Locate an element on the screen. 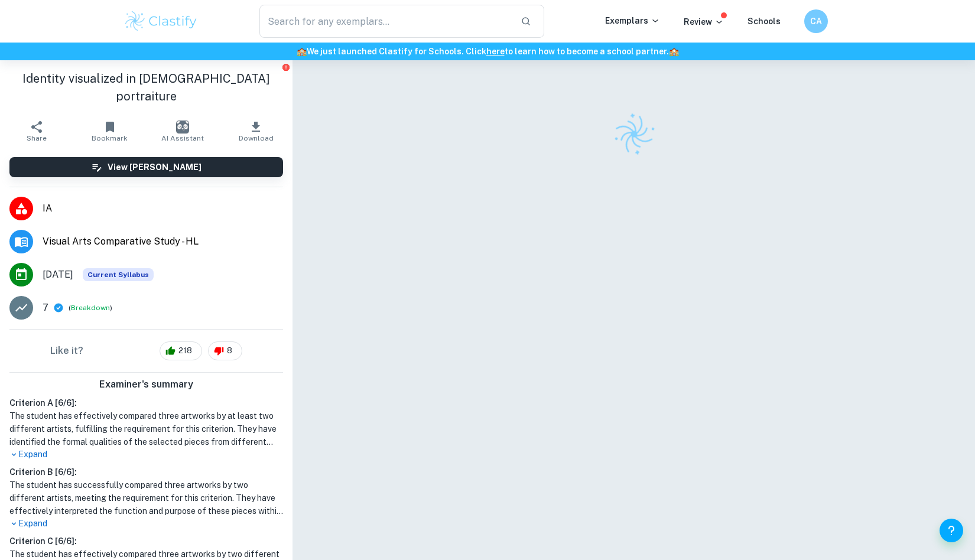  input: Search for any exemplars... is located at coordinates (385, 21).